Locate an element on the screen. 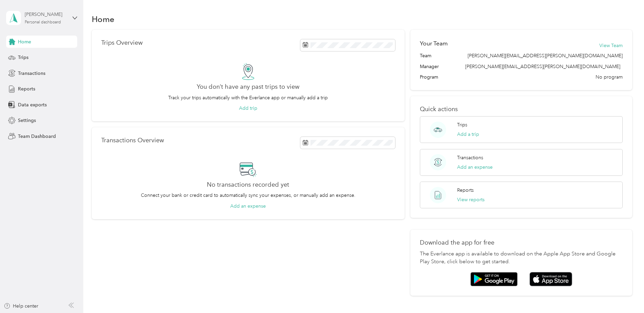 This screenshot has height=313, width=644. span: Trips is located at coordinates (23, 57).